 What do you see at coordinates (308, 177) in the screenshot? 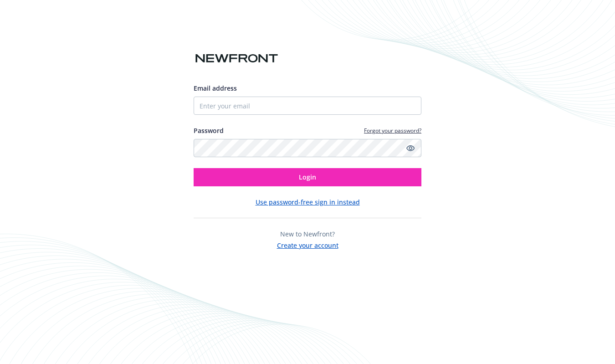
I see `span: Login` at bounding box center [308, 177].